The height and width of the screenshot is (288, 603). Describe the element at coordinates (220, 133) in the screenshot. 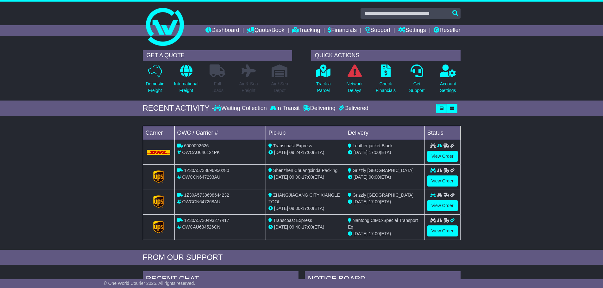

I see `td: OWC / Carrier #` at that location.